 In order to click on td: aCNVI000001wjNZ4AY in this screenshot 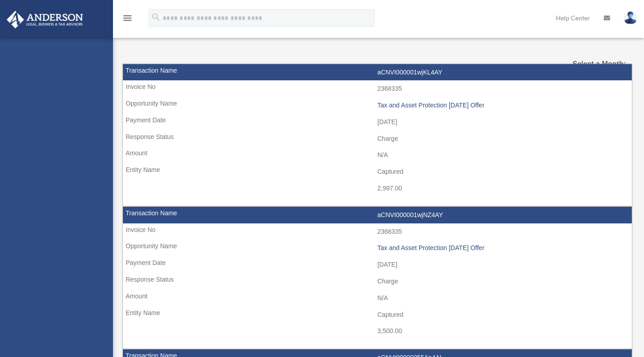, I will do `click(377, 215)`.